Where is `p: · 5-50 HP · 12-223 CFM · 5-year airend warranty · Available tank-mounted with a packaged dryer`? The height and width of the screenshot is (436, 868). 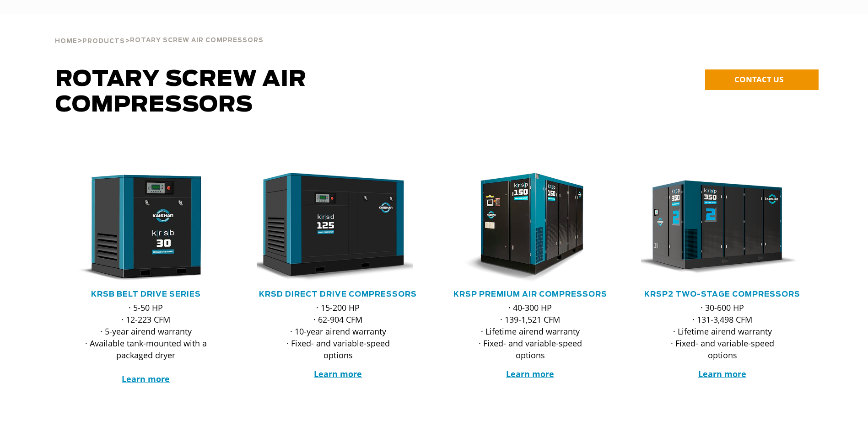 p: · 5-50 HP · 12-223 CFM · 5-year airend warranty · Available tank-mounted with a packaged dryer is located at coordinates (146, 343).